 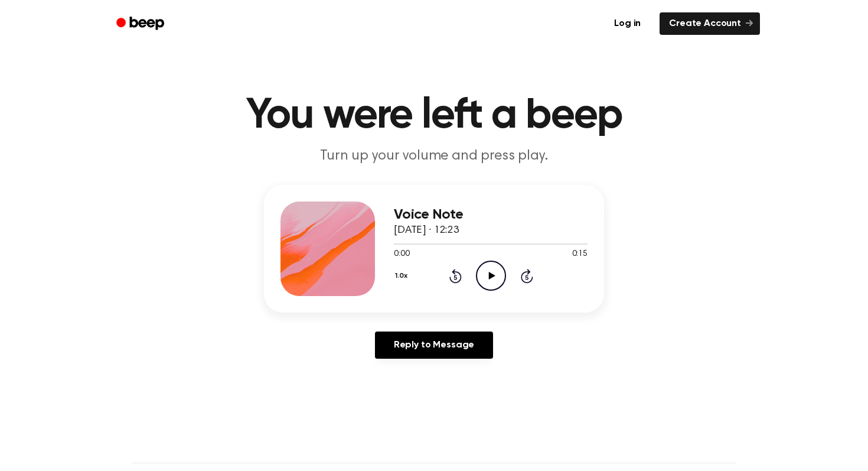 I want to click on span: 0:15, so click(x=580, y=254).